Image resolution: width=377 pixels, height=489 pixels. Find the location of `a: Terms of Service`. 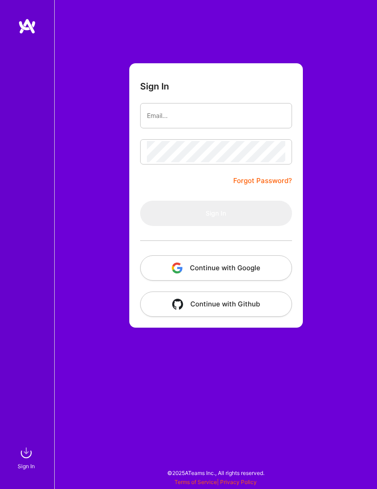

a: Terms of Service is located at coordinates (196, 482).